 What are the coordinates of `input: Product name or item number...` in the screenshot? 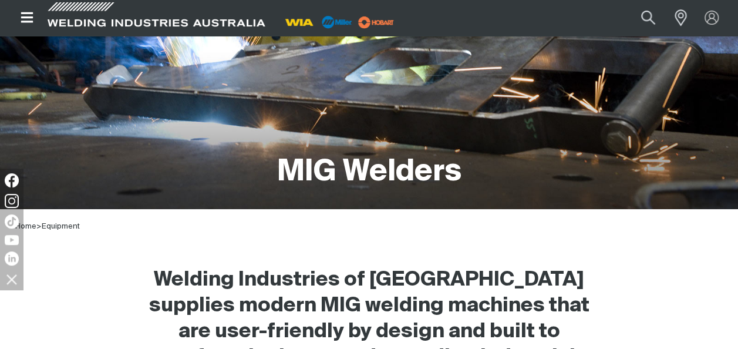 It's located at (641, 18).